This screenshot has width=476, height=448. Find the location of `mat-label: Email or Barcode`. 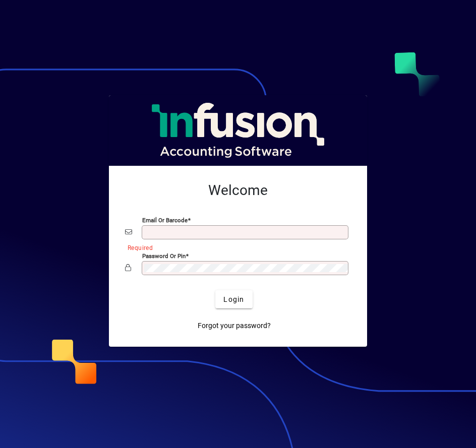

mat-label: Email or Barcode is located at coordinates (165, 220).